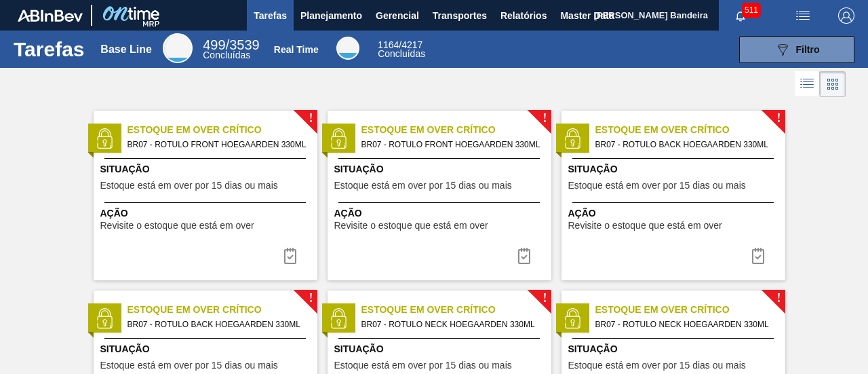 This screenshot has height=374, width=868. Describe the element at coordinates (523, 16) in the screenshot. I see `span: Relatórios` at that location.